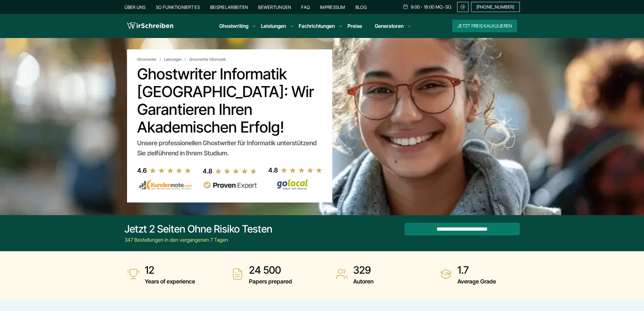 This screenshot has height=311, width=644. I want to click on span: Papers prepared, so click(271, 282).